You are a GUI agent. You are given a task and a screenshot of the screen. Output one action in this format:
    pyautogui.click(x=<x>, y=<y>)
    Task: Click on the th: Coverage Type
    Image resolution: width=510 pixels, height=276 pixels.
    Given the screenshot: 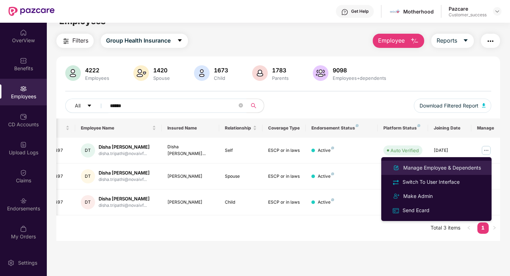 What is the action you would take?
    pyautogui.click(x=284, y=128)
    